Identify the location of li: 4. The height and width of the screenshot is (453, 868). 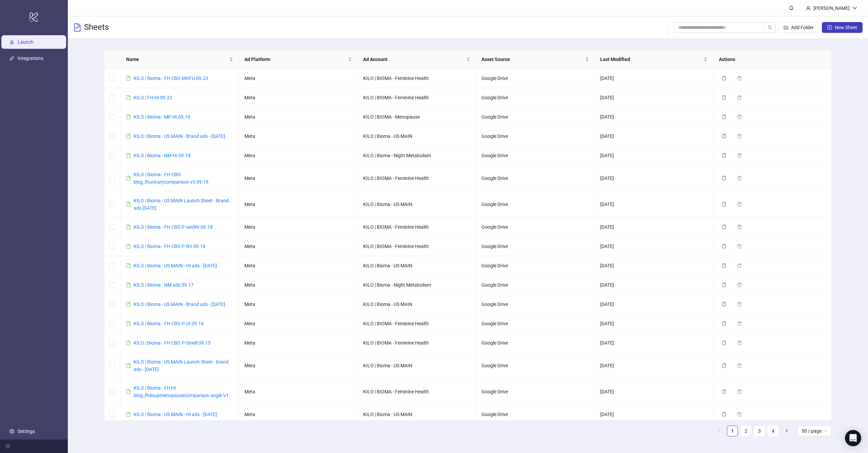
(773, 431).